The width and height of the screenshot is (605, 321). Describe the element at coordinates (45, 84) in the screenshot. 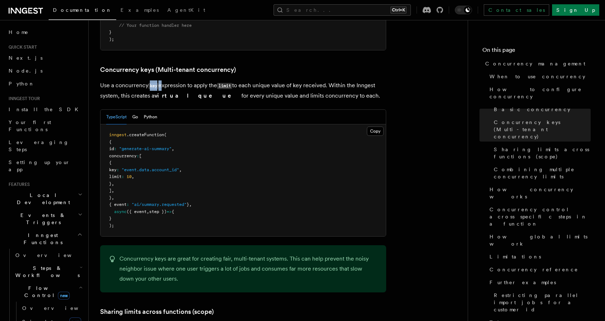

I see `a: Python` at that location.